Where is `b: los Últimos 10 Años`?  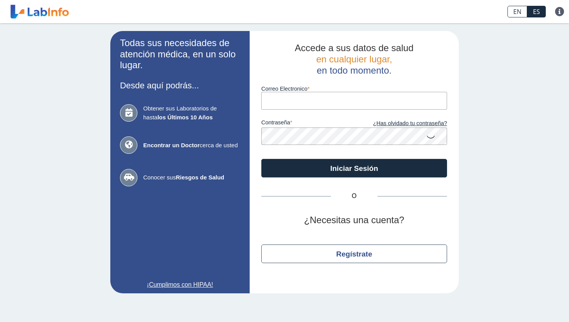 b: los Últimos 10 Años is located at coordinates (185, 117).